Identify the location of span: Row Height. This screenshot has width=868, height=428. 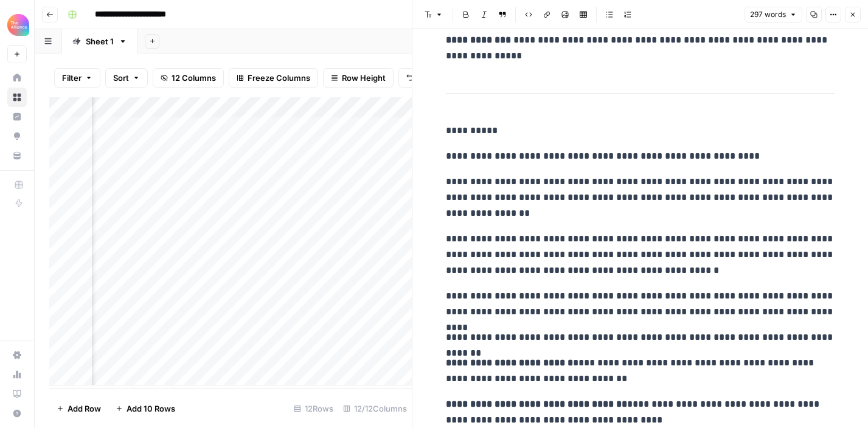
(364, 77).